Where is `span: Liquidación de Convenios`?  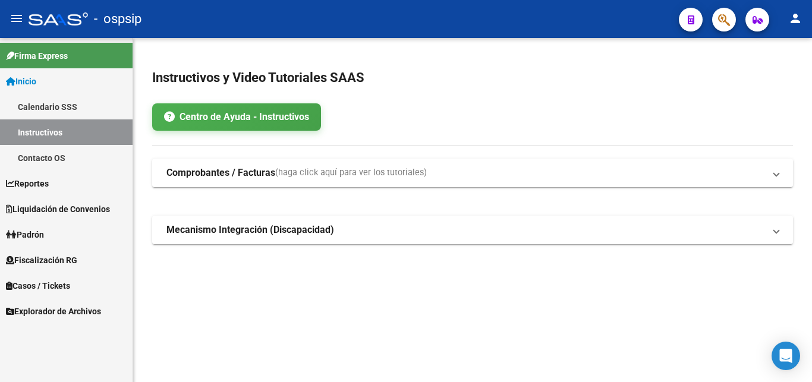
span: Liquidación de Convenios is located at coordinates (58, 209).